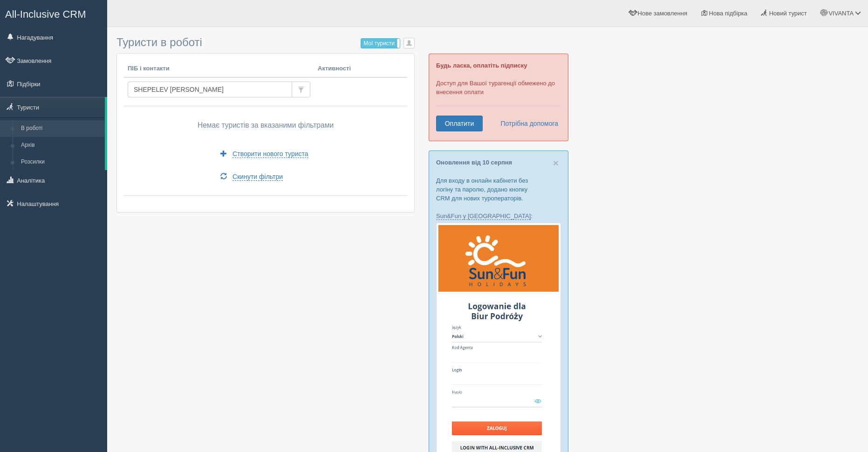 The image size is (868, 452). What do you see at coordinates (264, 154) in the screenshot?
I see `a: Створити нового туриста` at bounding box center [264, 154].